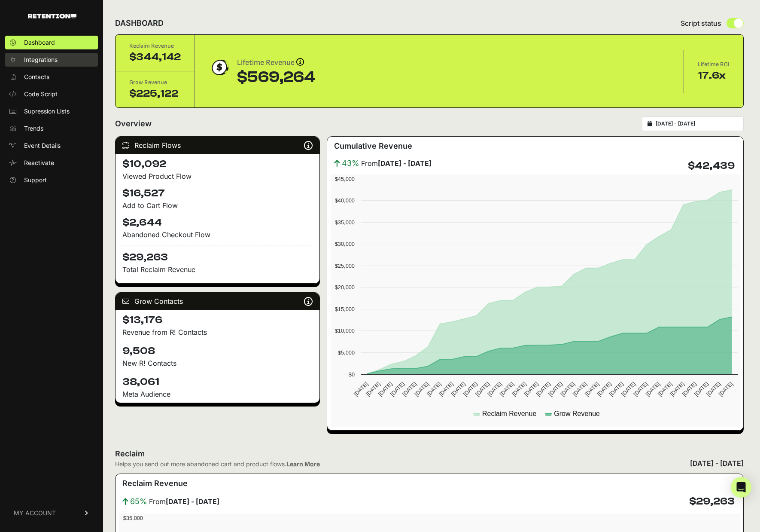 This screenshot has width=760, height=532. I want to click on a: Support, so click(51, 180).